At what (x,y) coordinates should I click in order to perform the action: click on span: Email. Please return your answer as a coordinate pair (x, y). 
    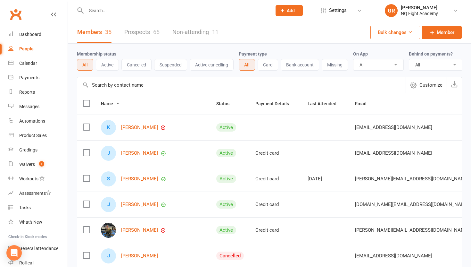
    Looking at the image, I should click on (365, 104).